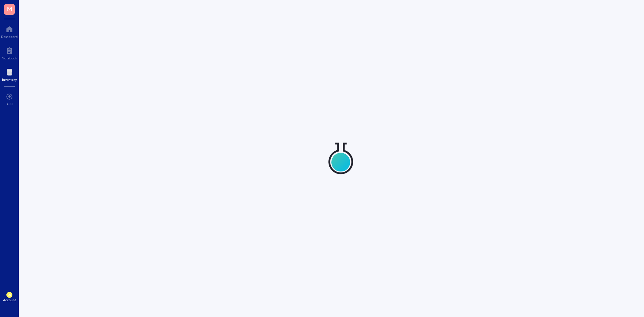 This screenshot has height=317, width=644. What do you see at coordinates (9, 37) in the screenshot?
I see `div: Dashboard` at bounding box center [9, 37].